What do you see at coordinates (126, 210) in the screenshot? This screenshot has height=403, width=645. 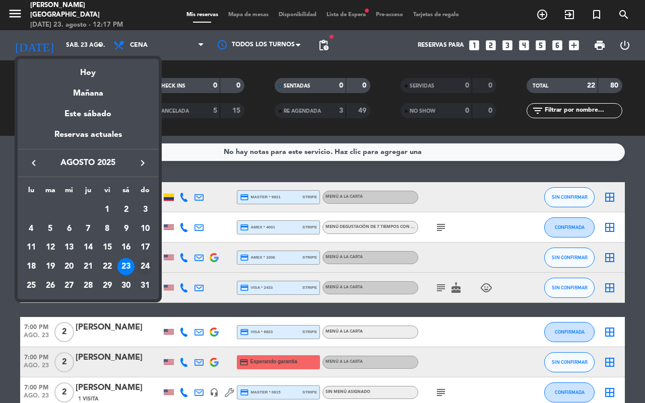 I see `td: 2 de agosto de 2025` at bounding box center [126, 210].